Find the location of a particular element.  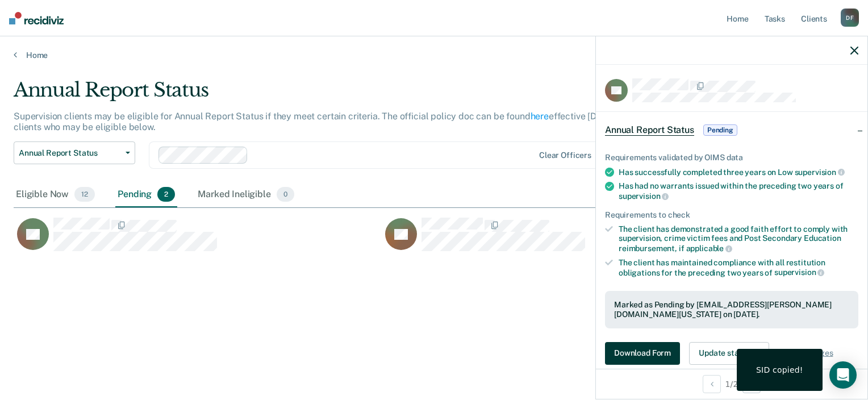

div: The client has demonstrated a good faith effort to comply with supervision, crime victim fees and... is located at coordinates (739, 239).